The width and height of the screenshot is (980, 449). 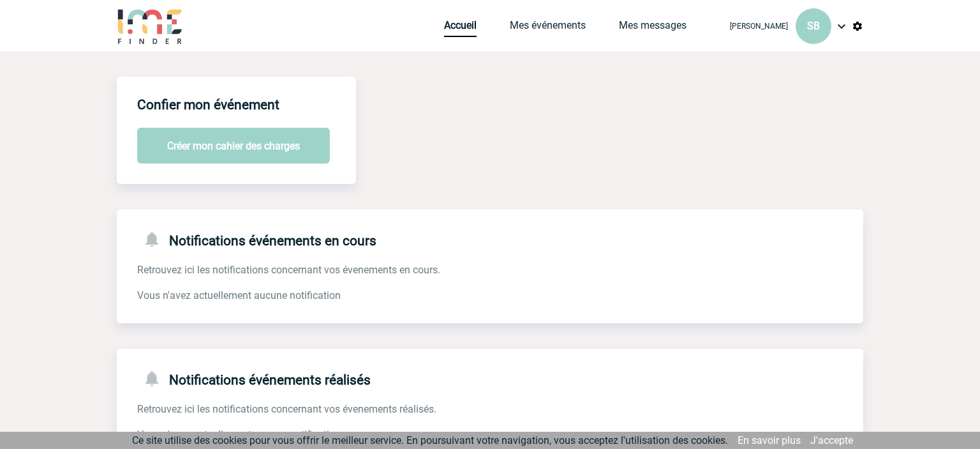 What do you see at coordinates (254, 377) in the screenshot?
I see `h4: Notifications événements réalisés` at bounding box center [254, 377].